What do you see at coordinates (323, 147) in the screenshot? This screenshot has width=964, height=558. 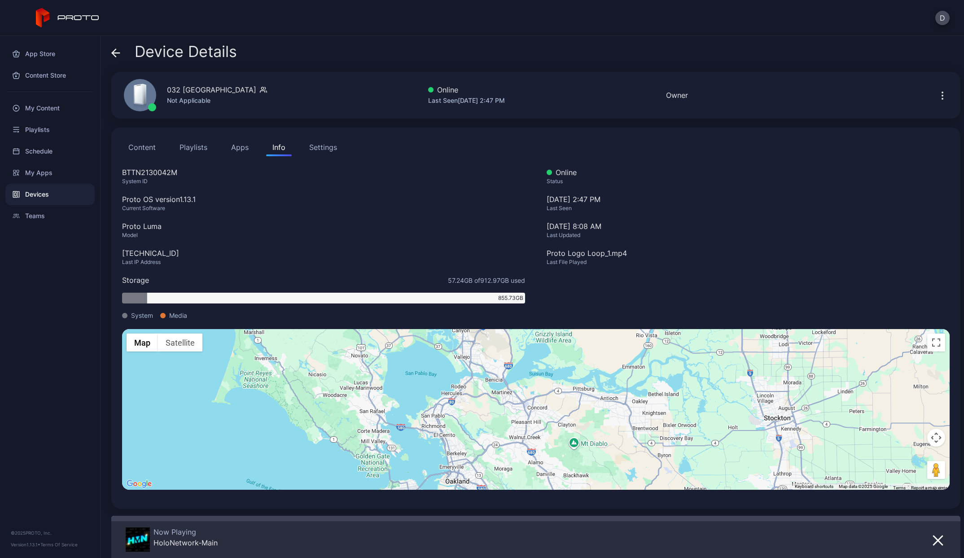 I see `div: Settings` at bounding box center [323, 147].